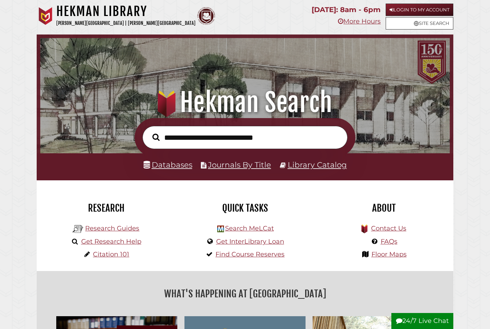 Image resolution: width=490 pixels, height=329 pixels. What do you see at coordinates (46, 16) in the screenshot?
I see `img: Calvin University` at bounding box center [46, 16].